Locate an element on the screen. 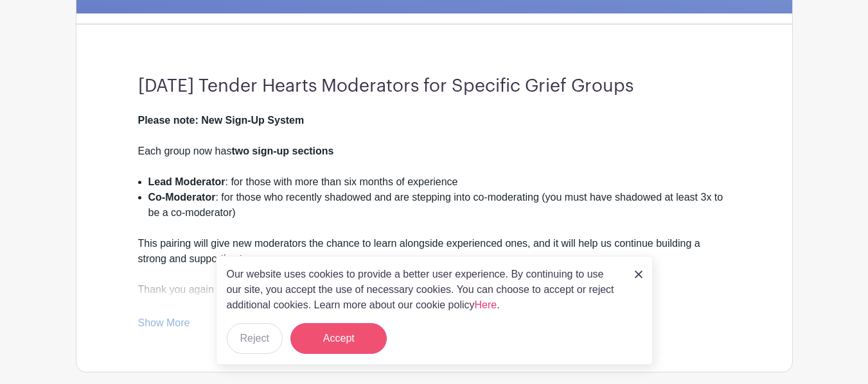  strong: two sign-up sections is located at coordinates (282, 151).